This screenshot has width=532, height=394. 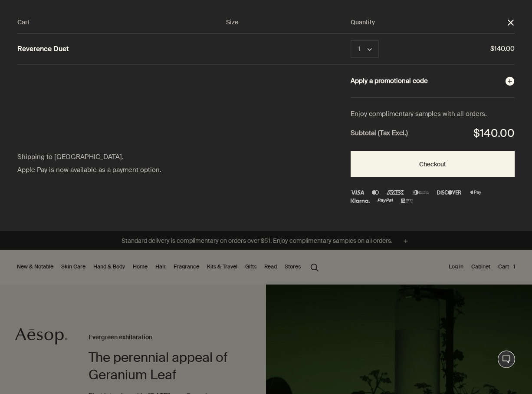 What do you see at coordinates (91, 170) in the screenshot?
I see `div: Apple Pay is now available as a payment option.` at bounding box center [91, 170].